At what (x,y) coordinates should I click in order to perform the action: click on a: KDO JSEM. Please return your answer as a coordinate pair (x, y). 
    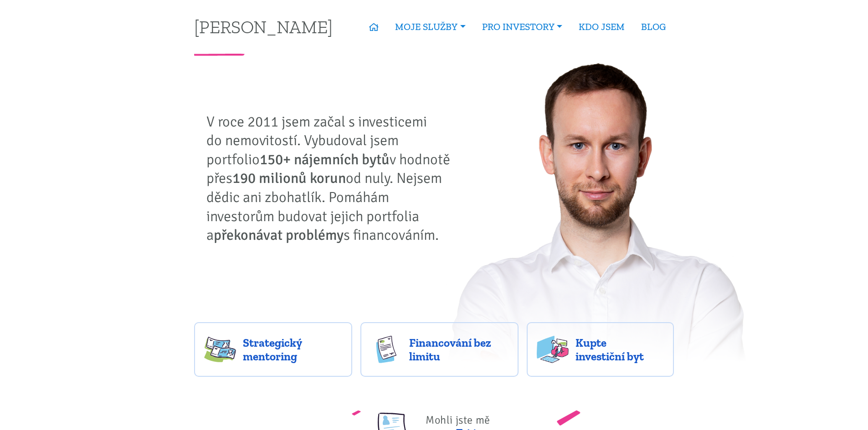
    Looking at the image, I should click on (601, 27).